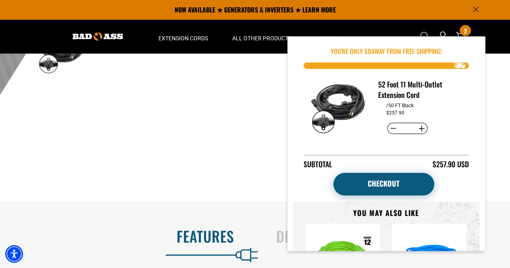  Describe the element at coordinates (400, 106) in the screenshot. I see `dd: /50 FT Black` at that location.